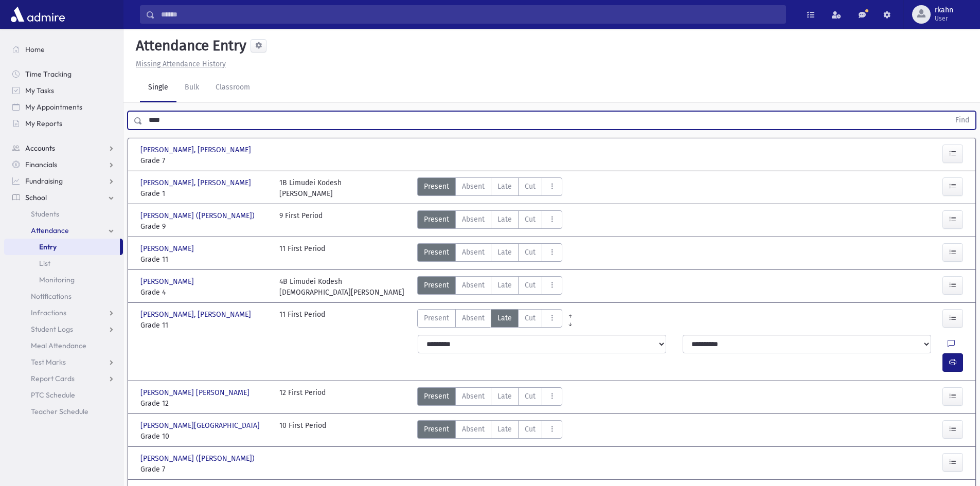 Image resolution: width=980 pixels, height=486 pixels. Describe the element at coordinates (52, 378) in the screenshot. I see `span: Report Cards` at that location.